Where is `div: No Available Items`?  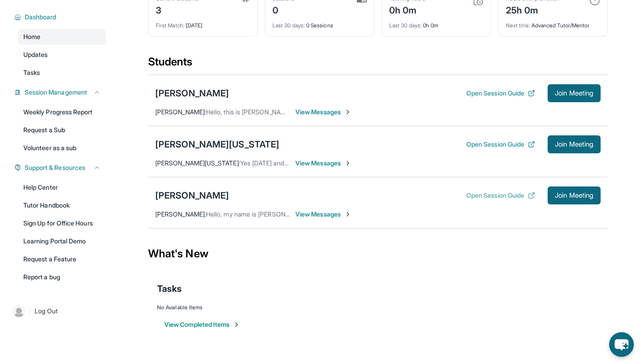
div: No Available Items is located at coordinates (378, 308).